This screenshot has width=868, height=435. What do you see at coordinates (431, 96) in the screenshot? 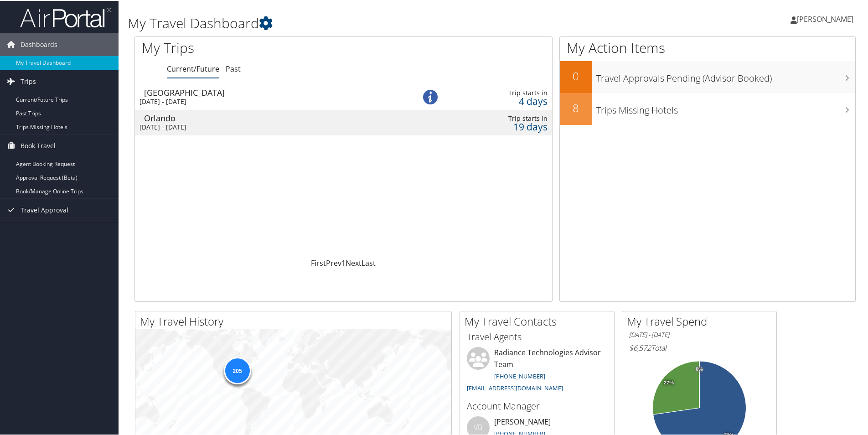
I see `img: alert-flat-solid-info.png` at bounding box center [431, 96].